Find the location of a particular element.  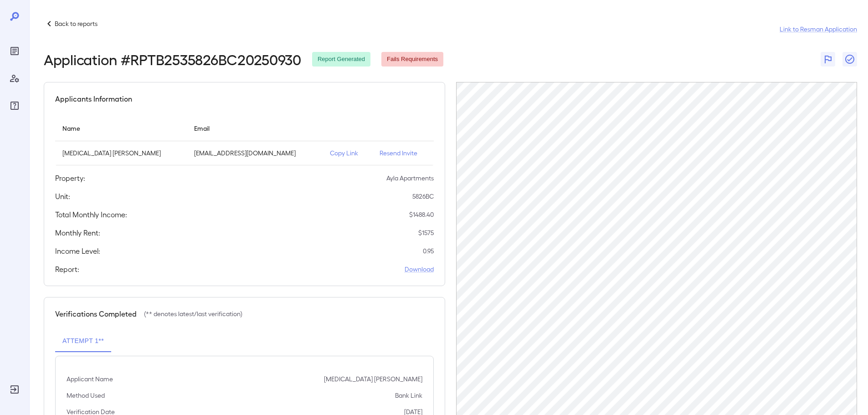

h5: Unit: is located at coordinates (63, 196).